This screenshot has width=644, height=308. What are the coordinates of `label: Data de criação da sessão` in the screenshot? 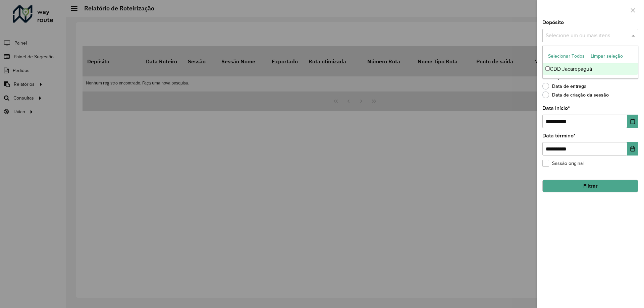 It's located at (576, 95).